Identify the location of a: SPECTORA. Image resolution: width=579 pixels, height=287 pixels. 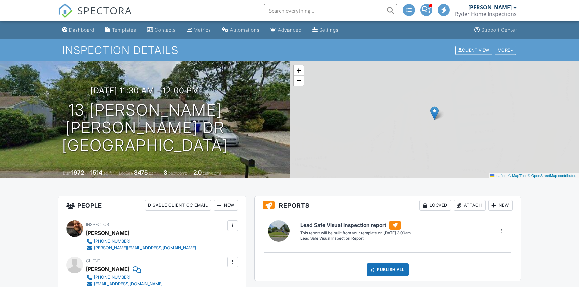
(95, 16).